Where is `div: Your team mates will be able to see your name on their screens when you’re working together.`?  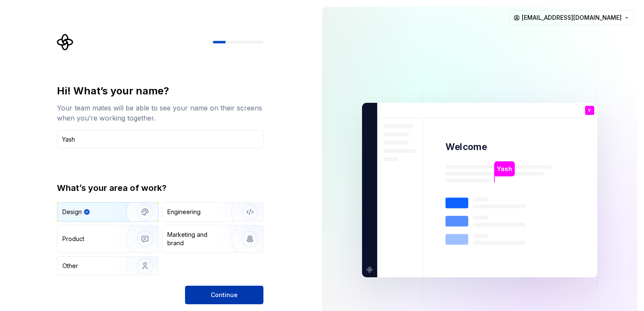
div: Your team mates will be able to see your name on their screens when you’re working together. is located at coordinates (160, 113).